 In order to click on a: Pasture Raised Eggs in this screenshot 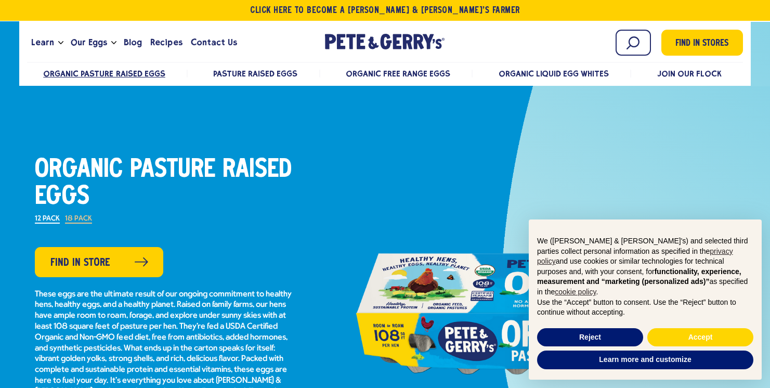, I will do `click(255, 73)`.